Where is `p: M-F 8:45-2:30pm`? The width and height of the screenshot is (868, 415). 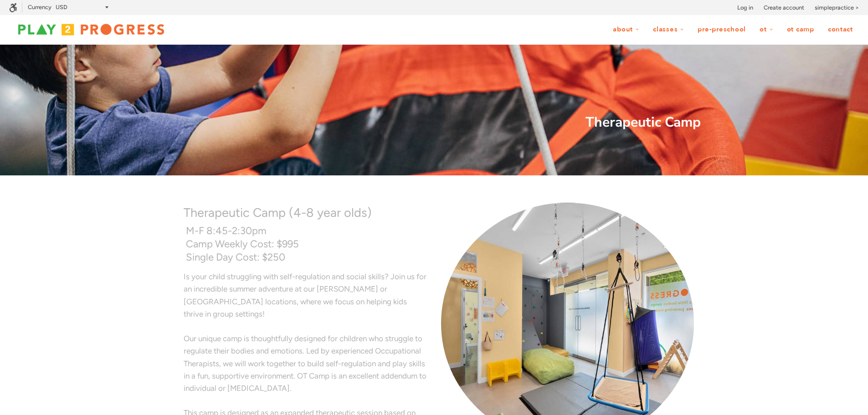
p: M-F 8:45-2:30pm is located at coordinates (306, 231).